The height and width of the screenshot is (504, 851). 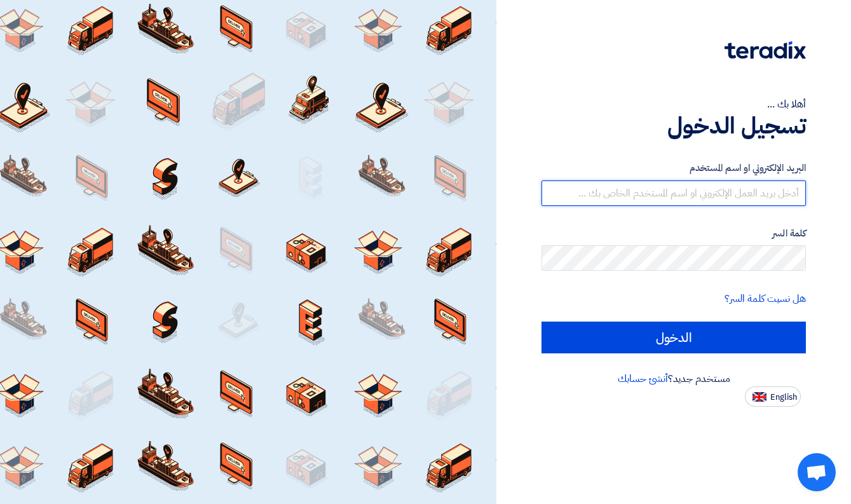 What do you see at coordinates (817, 472) in the screenshot?
I see `div: Open chat` at bounding box center [817, 472].